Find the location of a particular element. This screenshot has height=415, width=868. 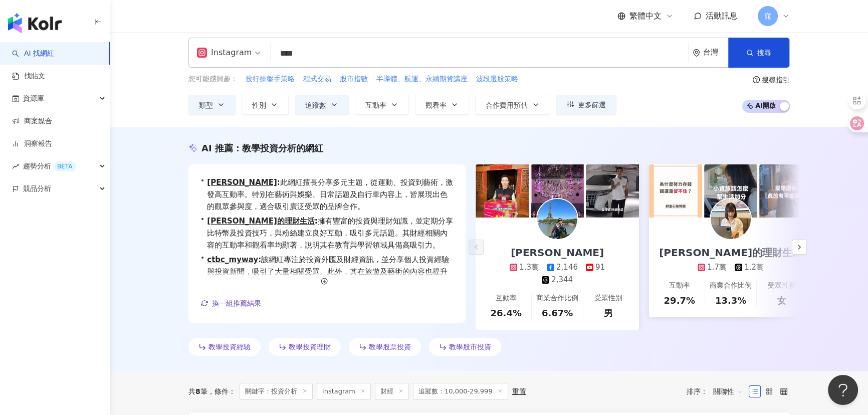

button: 股市指數 is located at coordinates (354, 79).